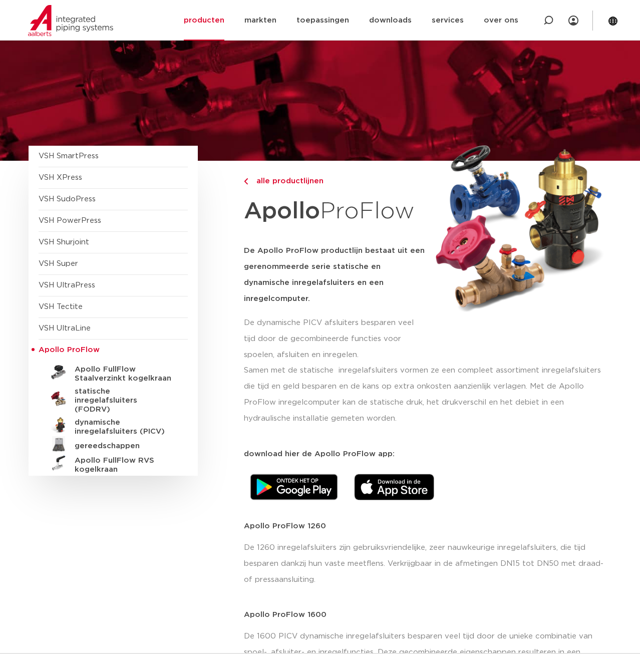 The width and height of the screenshot is (640, 654). What do you see at coordinates (58, 263) in the screenshot?
I see `span: VSH Super` at bounding box center [58, 263].